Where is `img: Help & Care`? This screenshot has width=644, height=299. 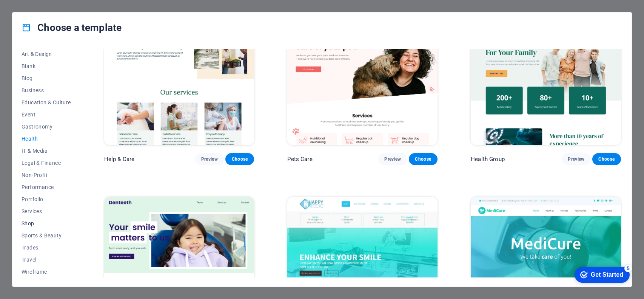
img: Help & Care is located at coordinates (179, 76).